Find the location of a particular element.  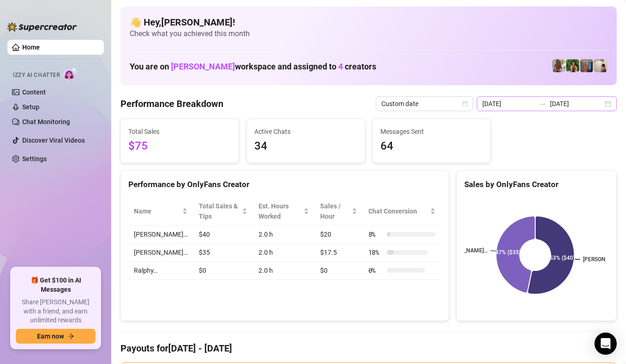

span: Name is located at coordinates (157, 211).